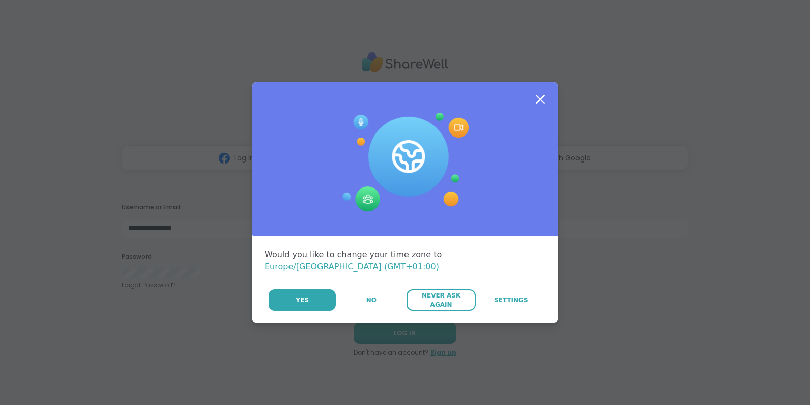 The height and width of the screenshot is (405, 810). Describe the element at coordinates (441, 300) in the screenshot. I see `span: Never Ask Again` at that location.